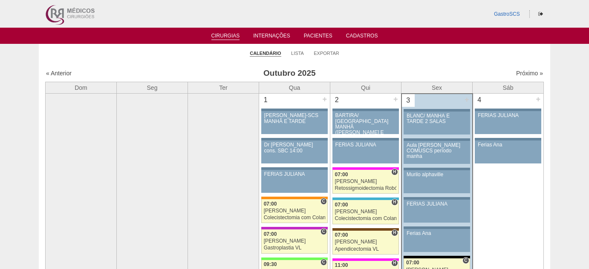  Describe the element at coordinates (366, 188) in the screenshot. I see `div: Retossigmoidectomia Robótica` at that location.